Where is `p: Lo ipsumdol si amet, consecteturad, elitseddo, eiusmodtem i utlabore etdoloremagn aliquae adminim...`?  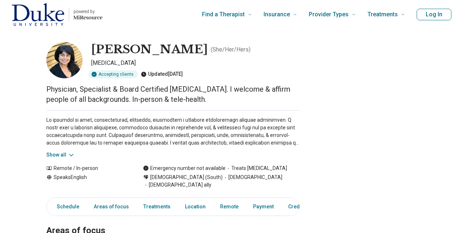
p: Lo ipsumdol si amet, consecteturad, elitseddo, eiusmodtem i utlabore etdoloremagn aliquae adminim... is located at coordinates (173, 131).